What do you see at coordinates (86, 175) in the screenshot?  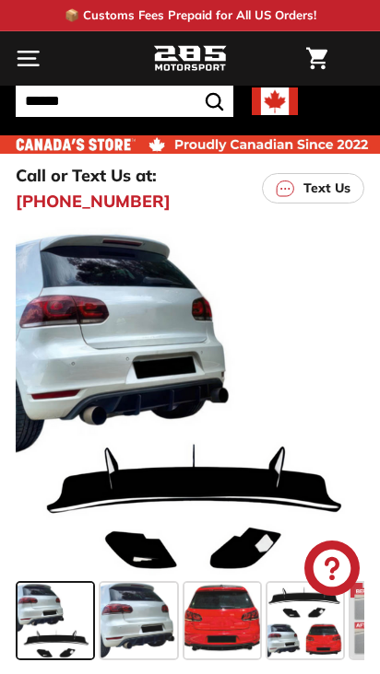 I see `p: Call or Text Us at:` at bounding box center [86, 175].